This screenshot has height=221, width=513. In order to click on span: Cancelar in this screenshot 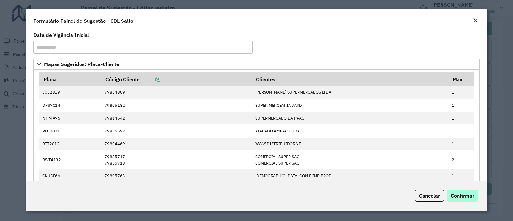, I will do `click(429, 196)`.